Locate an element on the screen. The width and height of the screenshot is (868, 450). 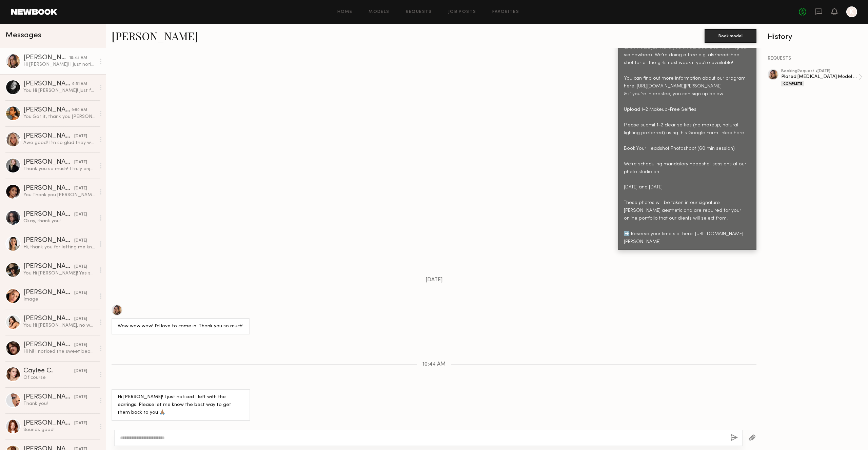
a: Requests is located at coordinates (419, 12).